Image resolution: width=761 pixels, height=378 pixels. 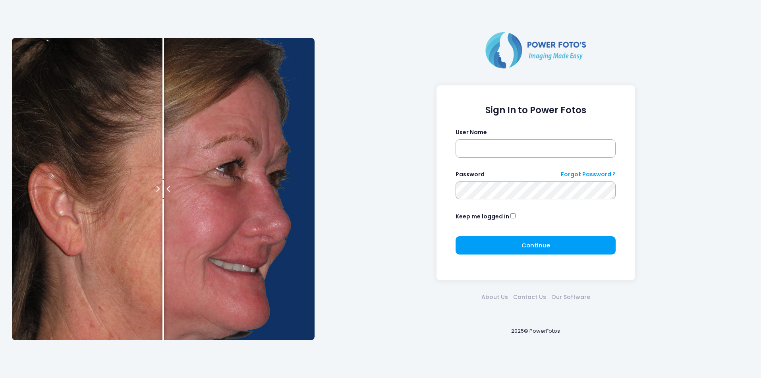 What do you see at coordinates (571, 297) in the screenshot?
I see `a: Our Software` at bounding box center [571, 297].